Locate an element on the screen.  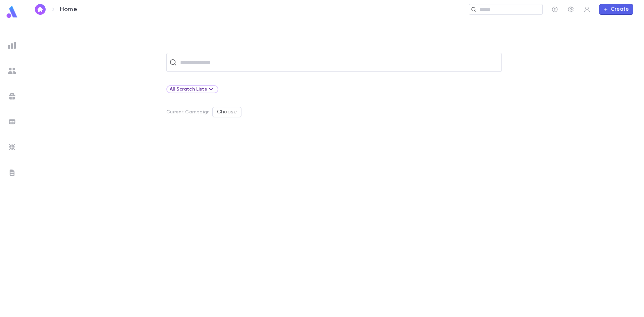
p: Current Campaign is located at coordinates (188, 112).